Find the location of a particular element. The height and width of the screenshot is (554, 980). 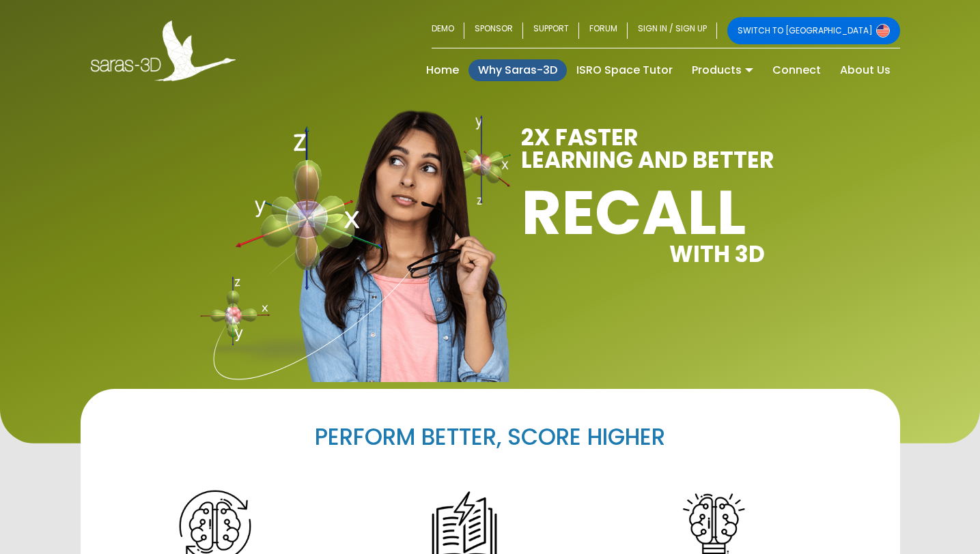

a: Home is located at coordinates (442, 70).